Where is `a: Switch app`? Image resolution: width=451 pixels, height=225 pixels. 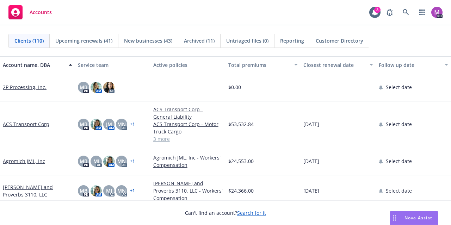
a: Switch app is located at coordinates (422, 12).